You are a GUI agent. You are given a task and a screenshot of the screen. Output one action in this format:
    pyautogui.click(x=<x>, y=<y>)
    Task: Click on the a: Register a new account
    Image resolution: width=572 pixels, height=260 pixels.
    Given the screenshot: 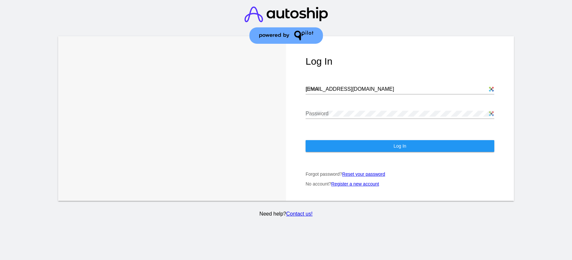 What is the action you would take?
    pyautogui.click(x=355, y=184)
    